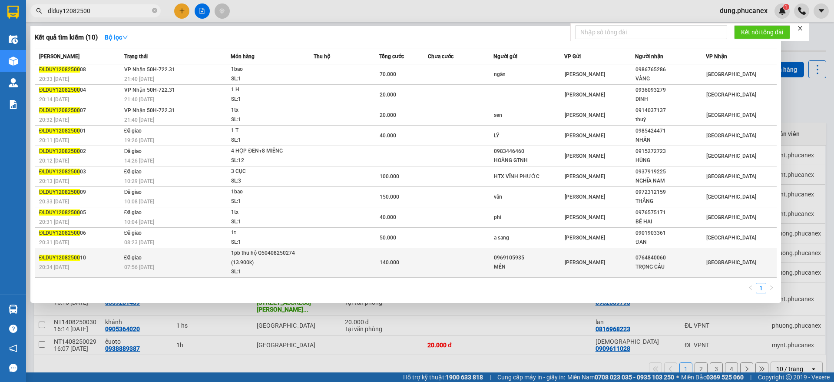 The height and width of the screenshot is (382, 834). What do you see at coordinates (505, 56) in the screenshot?
I see `span: Người gửi` at bounding box center [505, 56].